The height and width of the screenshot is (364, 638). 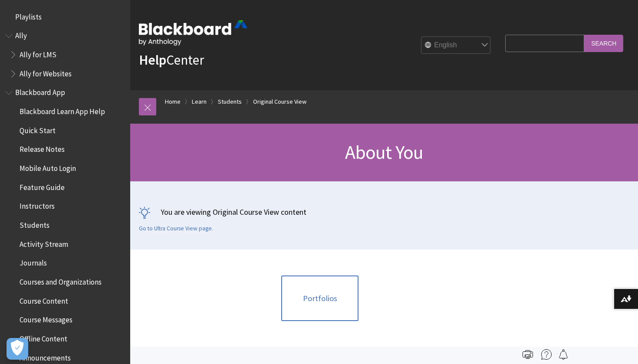 I want to click on span: Blackboard Learn App Help, so click(x=62, y=110).